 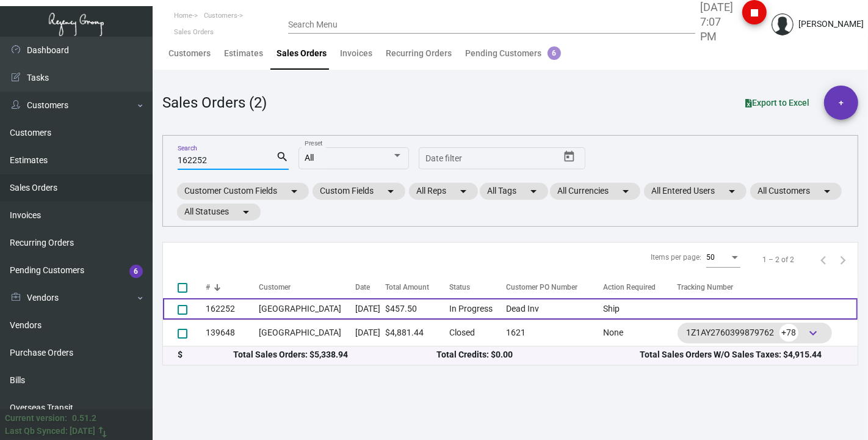 What do you see at coordinates (514, 191) in the screenshot?
I see `mat-chip: All Tags` at bounding box center [514, 191].